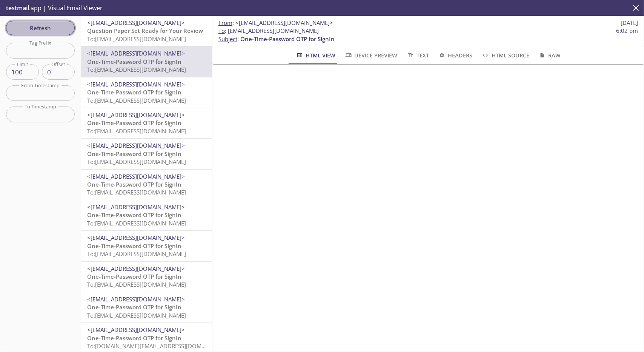  I want to click on span: HTML Source, so click(505, 55).